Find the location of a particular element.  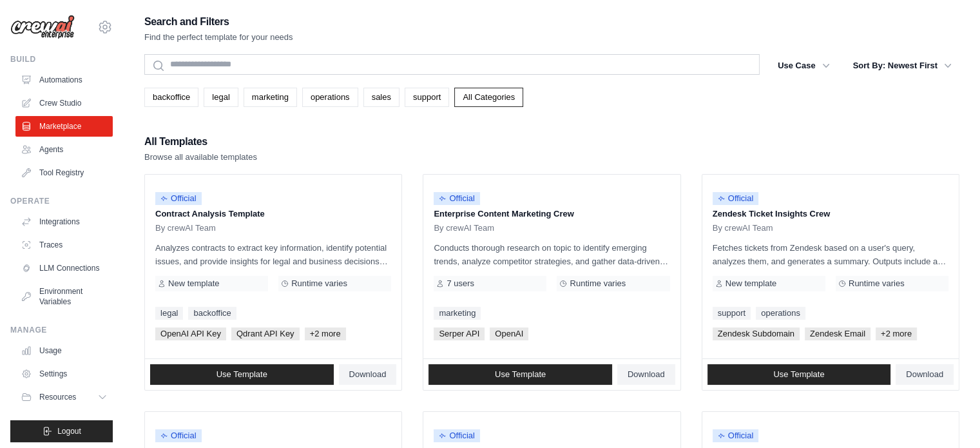

a: LLM Connections is located at coordinates (64, 268).